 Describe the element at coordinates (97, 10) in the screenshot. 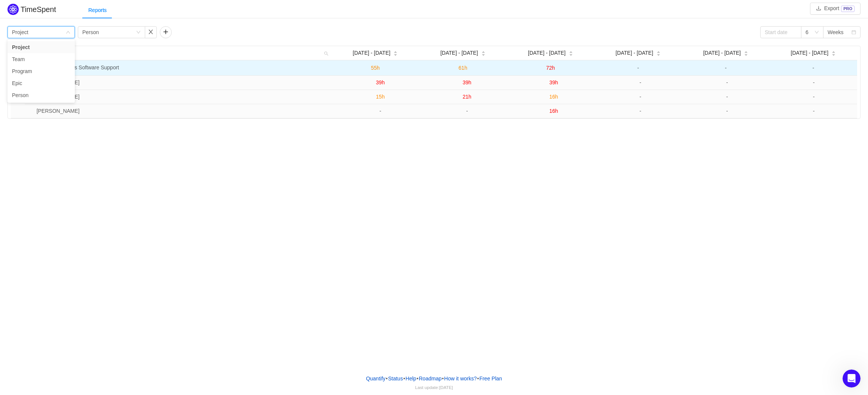

I see `div: Reports` at that location.